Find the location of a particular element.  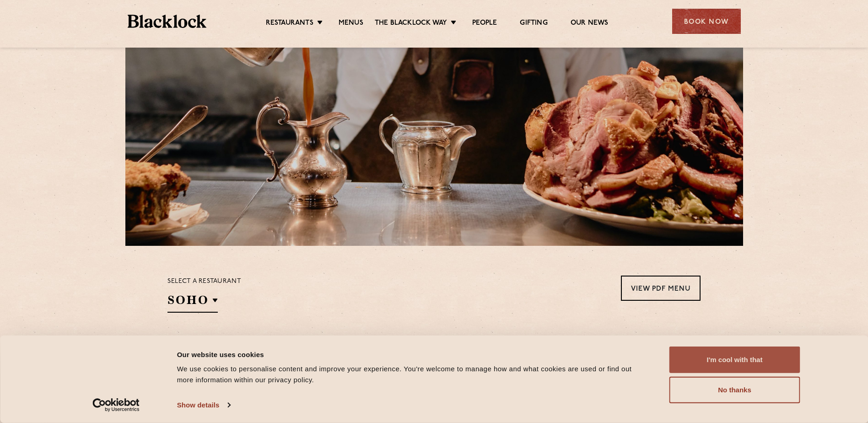

a: Usercentrics Cookiebot - opens in a new window is located at coordinates (116, 405).